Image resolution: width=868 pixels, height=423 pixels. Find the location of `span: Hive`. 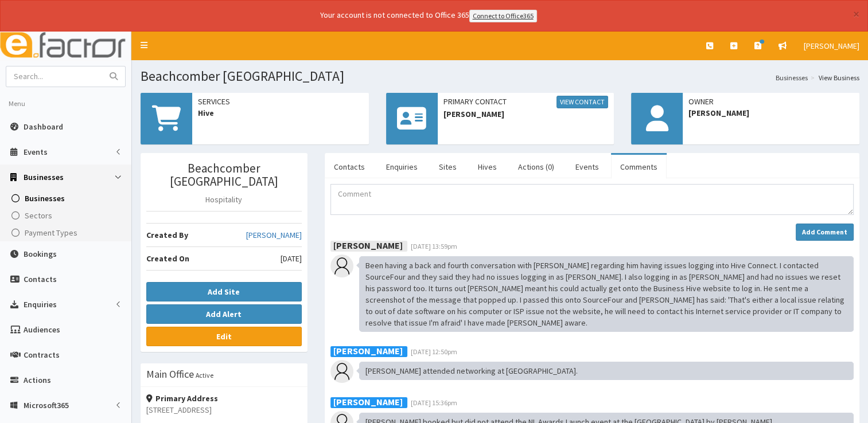

span: Hive is located at coordinates (280, 113).